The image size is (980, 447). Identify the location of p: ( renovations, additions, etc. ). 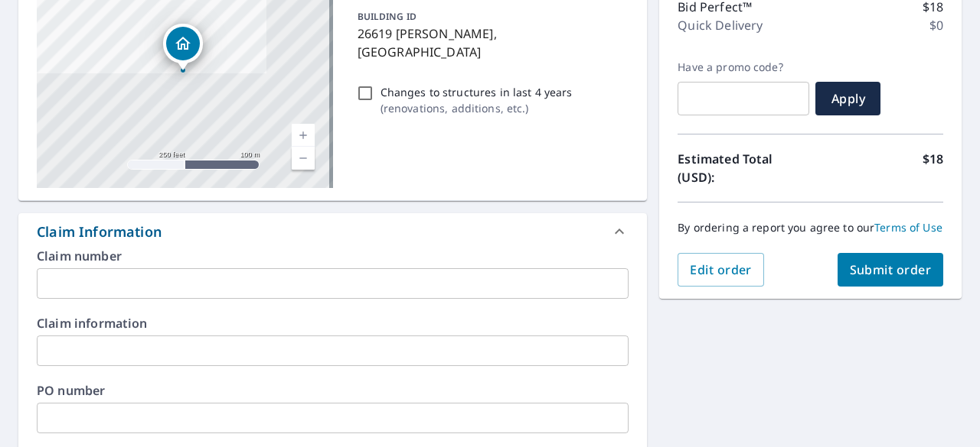
(476, 108).